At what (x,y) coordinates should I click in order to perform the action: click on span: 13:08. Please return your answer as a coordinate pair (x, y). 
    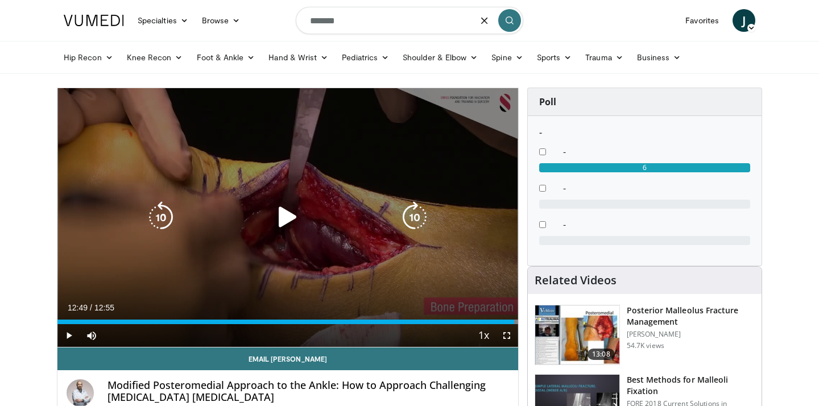
    Looking at the image, I should click on (601, 354).